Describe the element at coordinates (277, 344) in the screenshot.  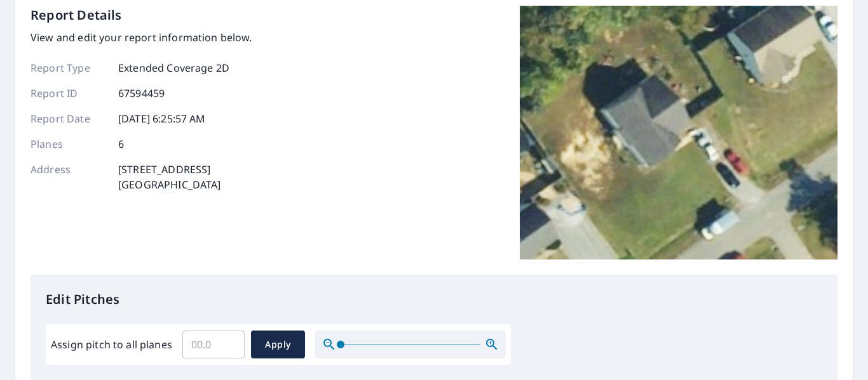
I see `span: Apply` at that location.